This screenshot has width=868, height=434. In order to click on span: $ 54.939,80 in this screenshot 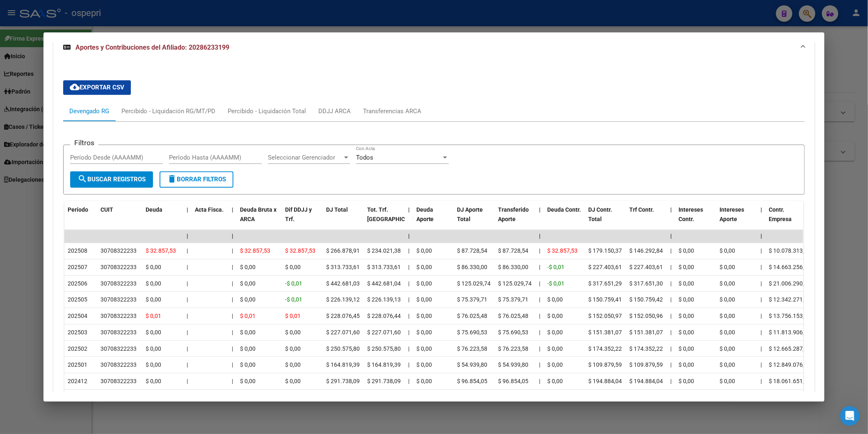, I will do `click(473, 365)`.